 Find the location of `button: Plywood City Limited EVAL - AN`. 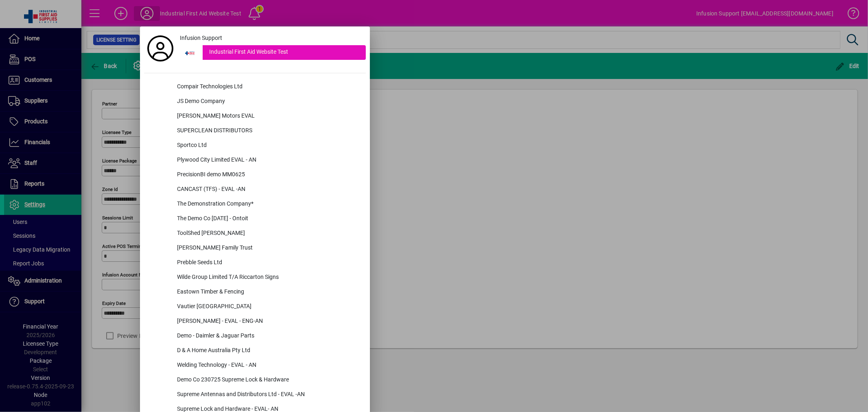

button: Plywood City Limited EVAL - AN is located at coordinates (255, 160).